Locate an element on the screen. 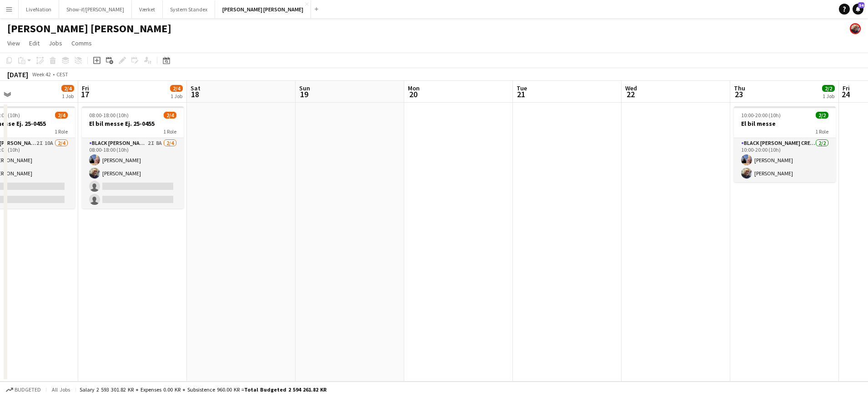 Image resolution: width=868 pixels, height=397 pixels. span: Budgeted is located at coordinates (27, 390).